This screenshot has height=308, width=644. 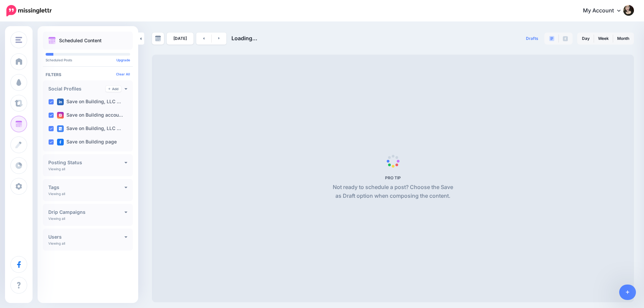 I want to click on img: facebook-square.png, so click(x=60, y=143).